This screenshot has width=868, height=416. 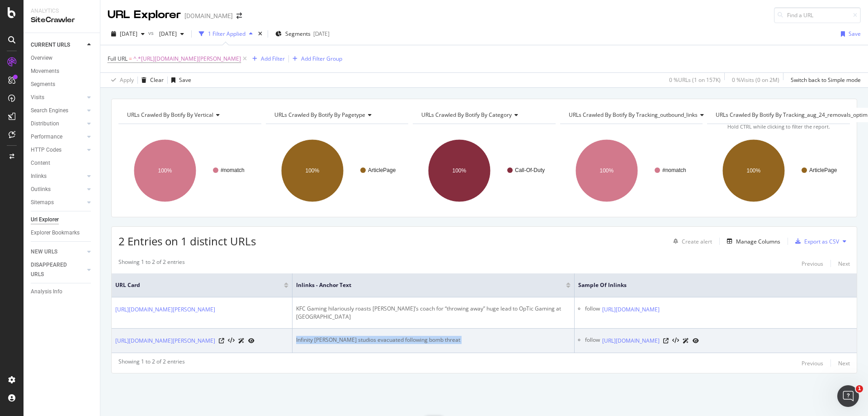 I want to click on h4: URLs Crawled By Botify By pagetype, so click(x=336, y=115).